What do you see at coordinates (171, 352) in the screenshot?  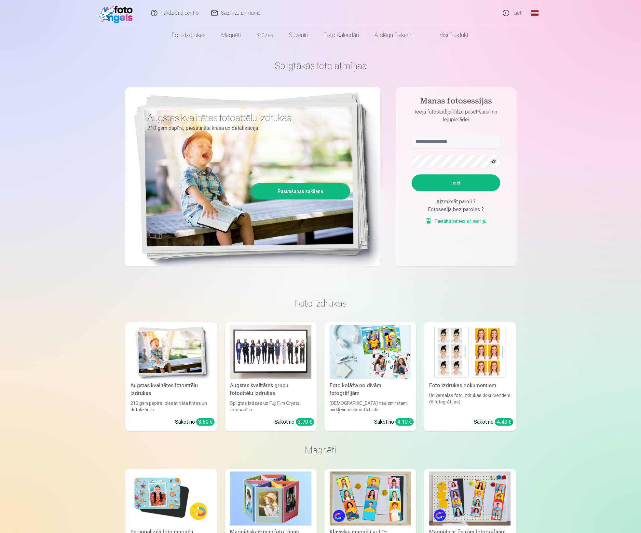 I see `img: Augstas kvalitātes fotoattēlu izdrukas` at bounding box center [171, 352].